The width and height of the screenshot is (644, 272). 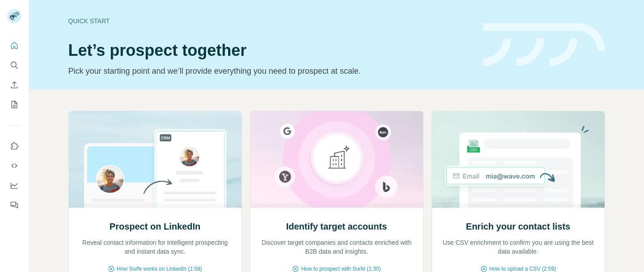 What do you see at coordinates (518, 227) in the screenshot?
I see `h2: Enrich your contact lists` at bounding box center [518, 227].